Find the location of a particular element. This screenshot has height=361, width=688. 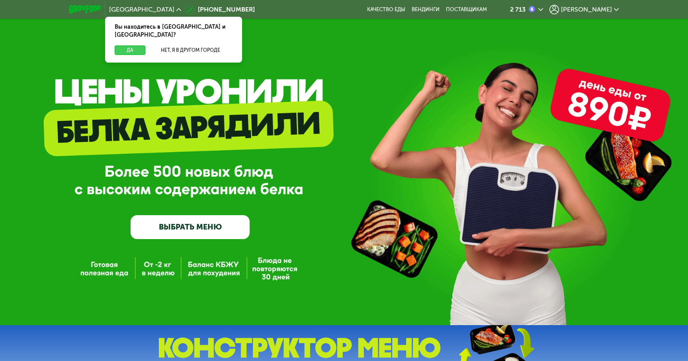

a: ВЫБРАТЬ МЕНЮ is located at coordinates (190, 227).